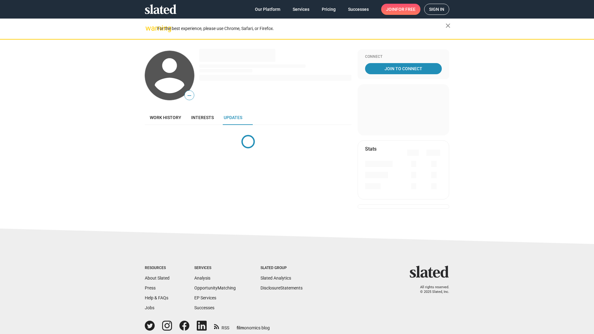 This screenshot has width=594, height=334. I want to click on a: OpportunityMatching, so click(215, 288).